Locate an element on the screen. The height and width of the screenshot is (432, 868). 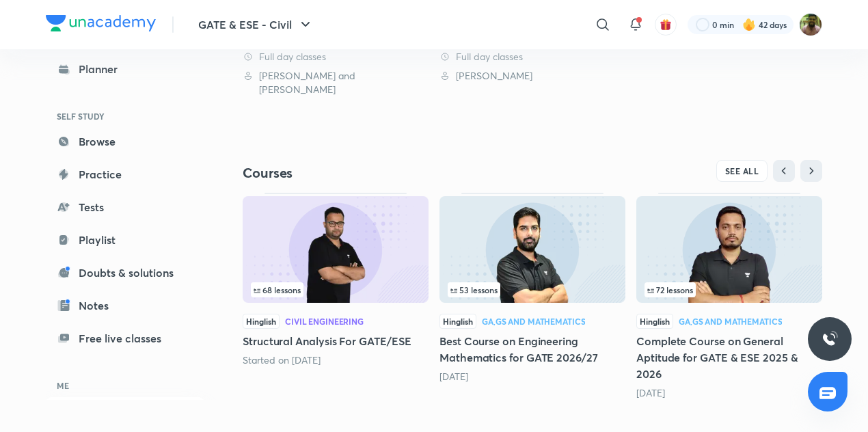
div: Best Course on Engineering Mathematics for GATE 2026/27 is located at coordinates (532, 288).